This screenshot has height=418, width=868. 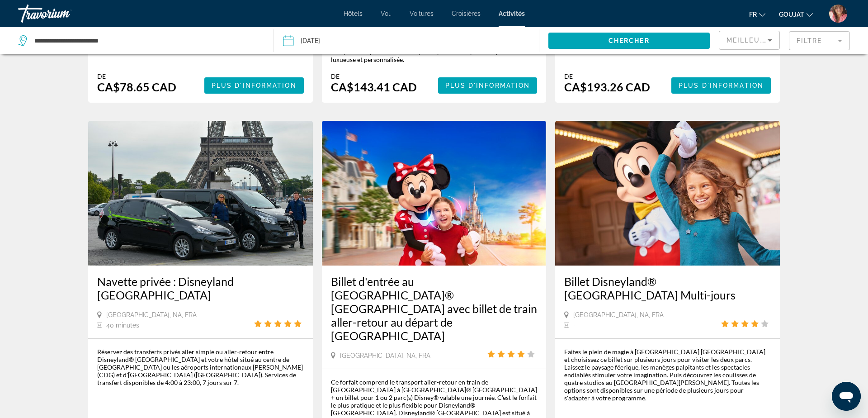 What do you see at coordinates (750, 40) in the screenshot?
I see `mat-select: Sort by` at bounding box center [750, 40].